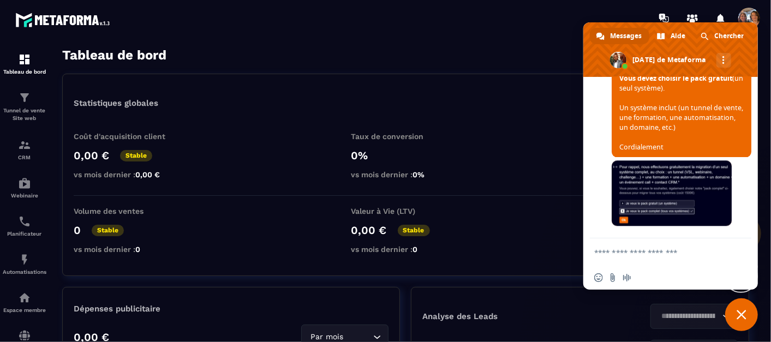 This screenshot has width=771, height=342. Describe the element at coordinates (659, 253) in the screenshot. I see `textarea: Entrez votre message...` at that location.